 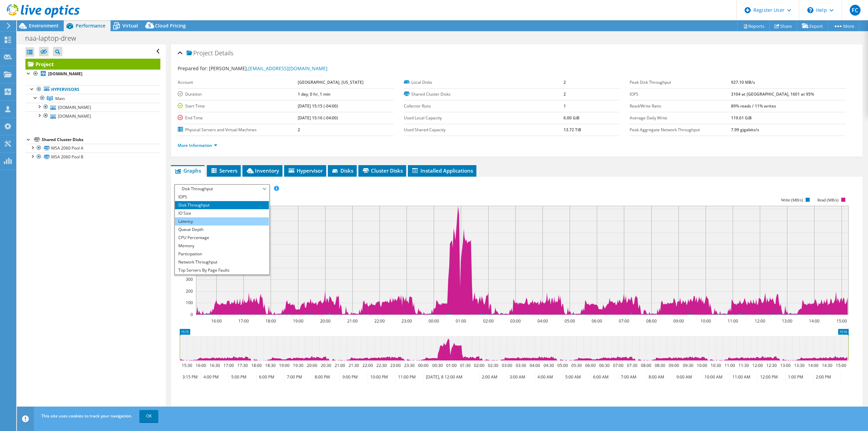 I want to click on text: 22:30, so click(x=382, y=365).